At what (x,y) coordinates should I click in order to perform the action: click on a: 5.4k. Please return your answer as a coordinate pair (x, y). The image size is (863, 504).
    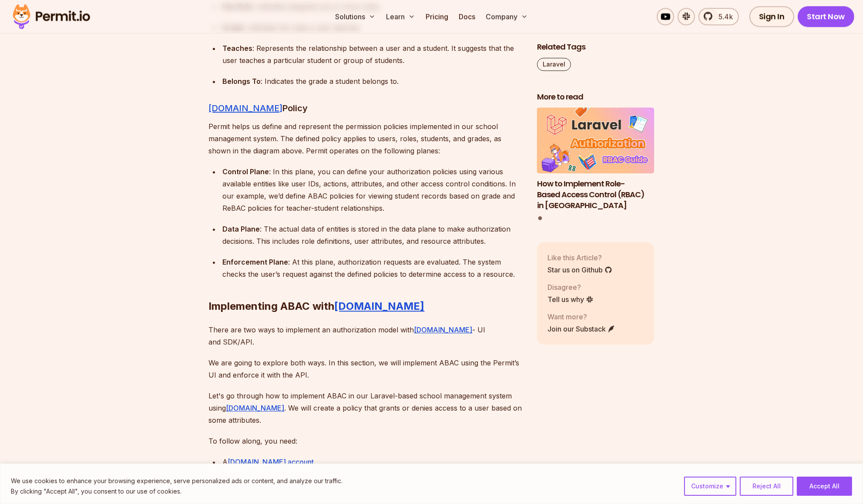
    Looking at the image, I should click on (718, 17).